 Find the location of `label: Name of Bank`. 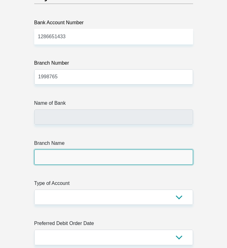

label: Name of Bank is located at coordinates (114, 105).